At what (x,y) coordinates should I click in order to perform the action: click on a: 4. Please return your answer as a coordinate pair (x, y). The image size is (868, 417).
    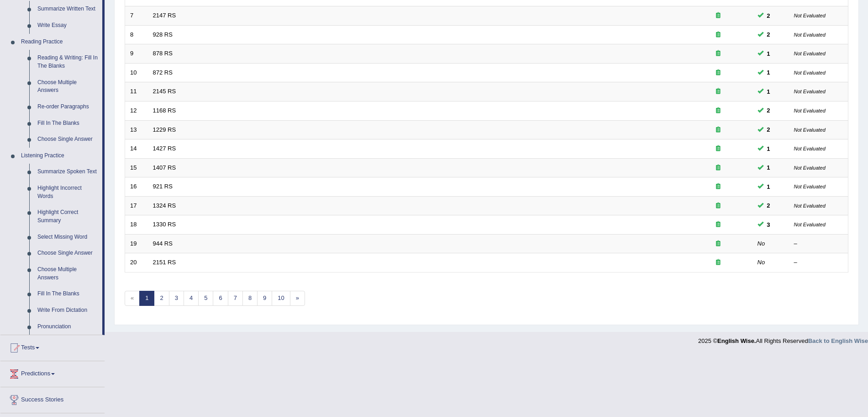
    Looking at the image, I should click on (190, 298).